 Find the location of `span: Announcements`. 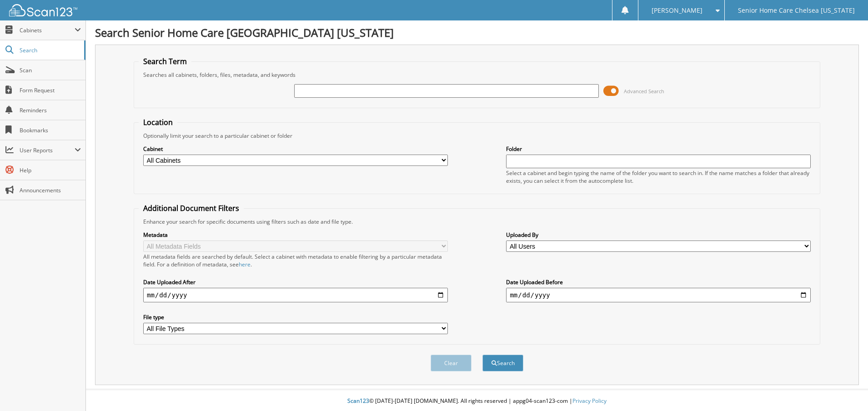

span: Announcements is located at coordinates (50, 190).